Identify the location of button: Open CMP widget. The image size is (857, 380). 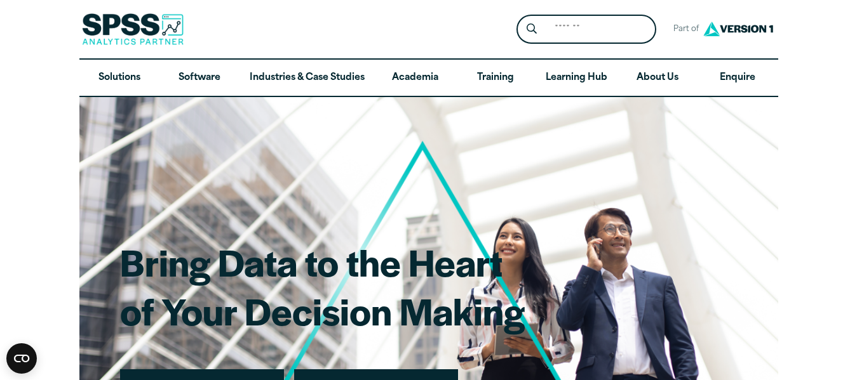
(22, 359).